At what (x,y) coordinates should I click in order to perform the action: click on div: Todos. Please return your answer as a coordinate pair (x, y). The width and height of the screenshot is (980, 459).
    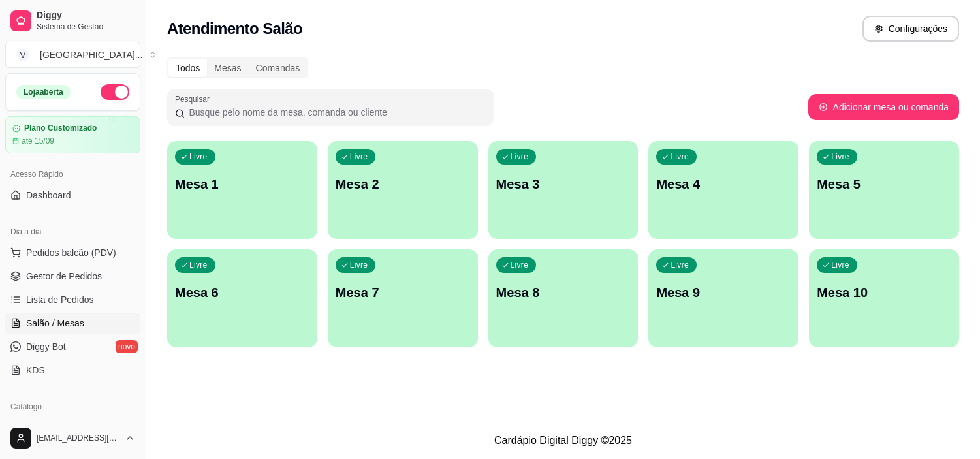
    Looking at the image, I should click on (187, 68).